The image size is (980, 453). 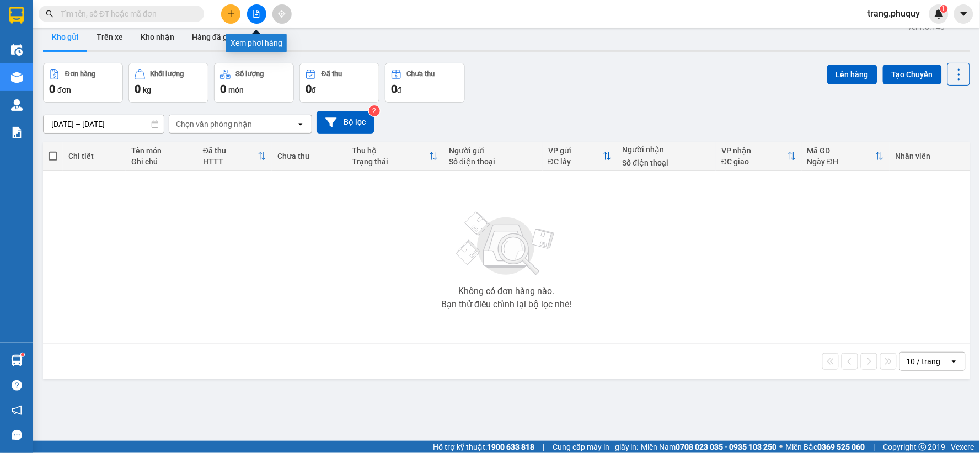 I want to click on div: Số lượng, so click(x=249, y=73).